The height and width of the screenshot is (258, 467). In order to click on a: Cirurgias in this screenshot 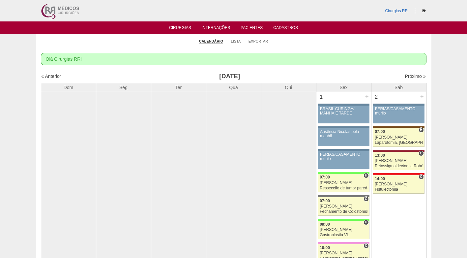, I will do `click(180, 28)`.